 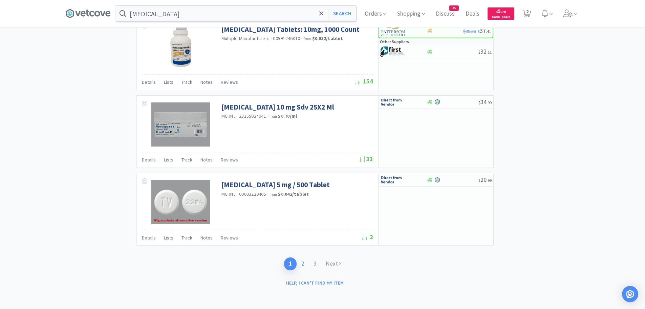 What do you see at coordinates (253, 194) in the screenshot?
I see `span: 00093220405` at bounding box center [253, 194].